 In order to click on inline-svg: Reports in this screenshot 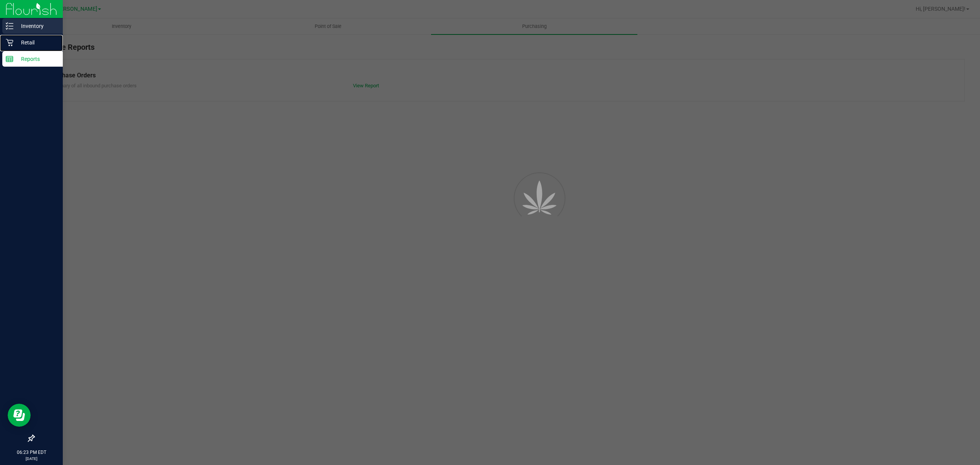, I will do `click(9, 59)`.